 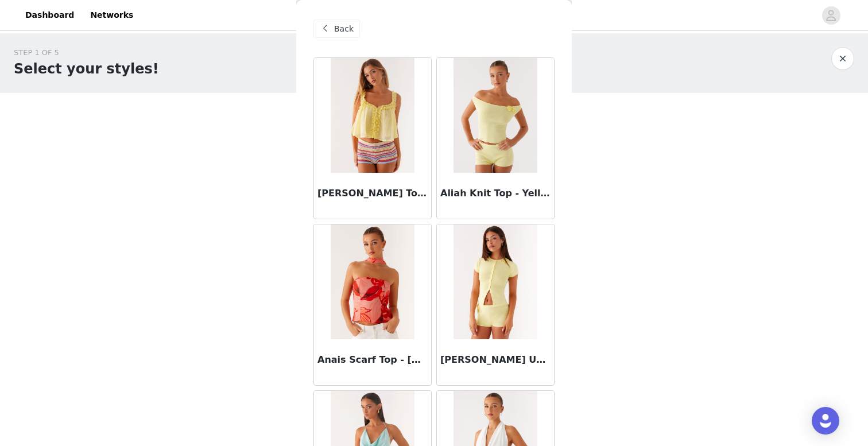 I want to click on h1: Select your styles!, so click(x=86, y=69).